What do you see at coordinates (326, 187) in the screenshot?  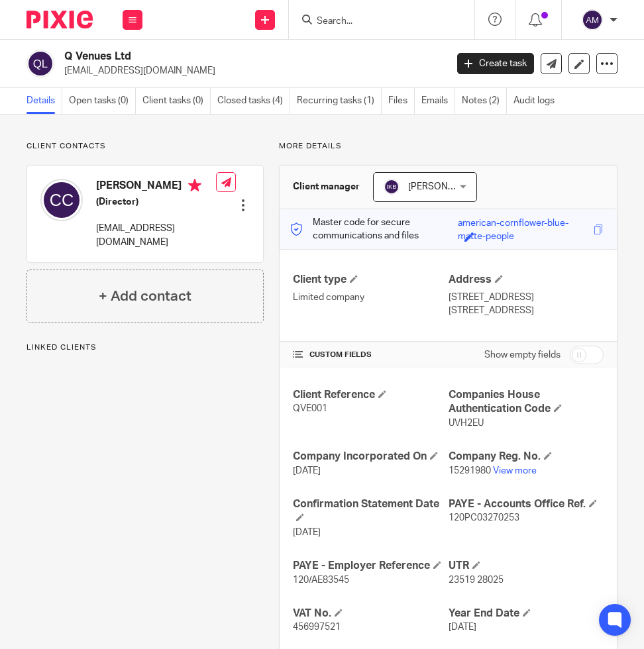 I see `h3: Client manager` at bounding box center [326, 187].